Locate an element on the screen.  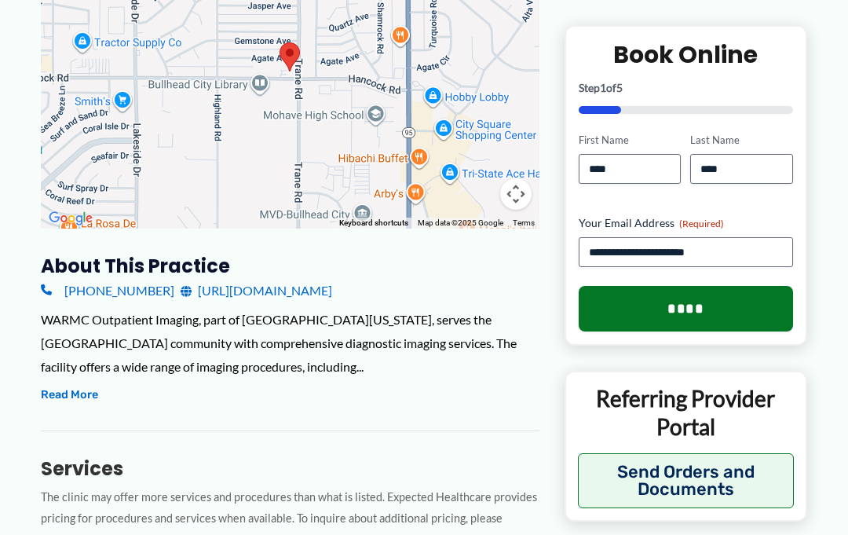
span: 5 is located at coordinates (619, 87).